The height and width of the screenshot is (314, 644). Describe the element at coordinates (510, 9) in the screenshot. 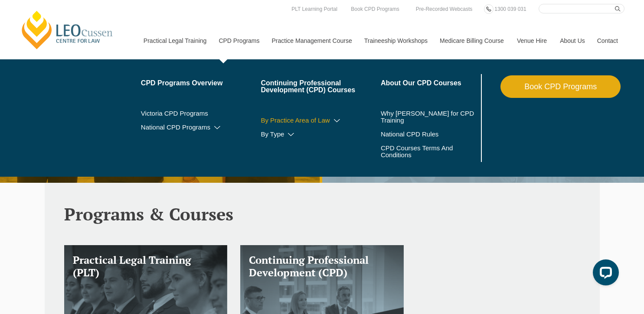

I see `span: 1300 039 031` at that location.